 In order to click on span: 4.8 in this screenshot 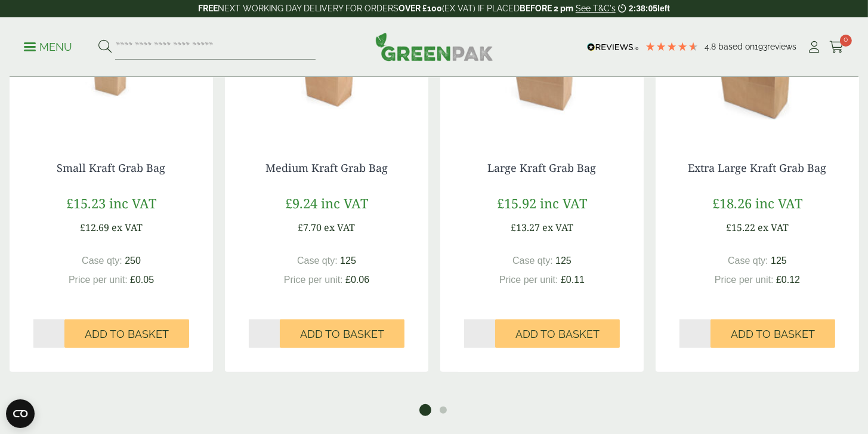, I will do `click(712, 47)`.